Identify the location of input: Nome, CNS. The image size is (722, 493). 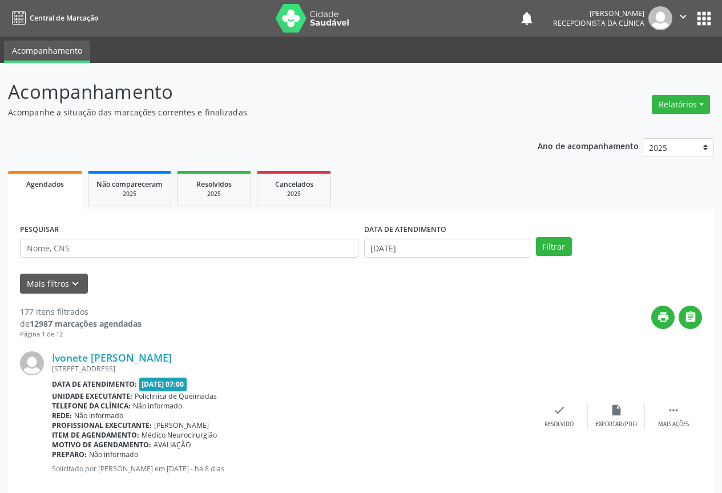
(189, 248).